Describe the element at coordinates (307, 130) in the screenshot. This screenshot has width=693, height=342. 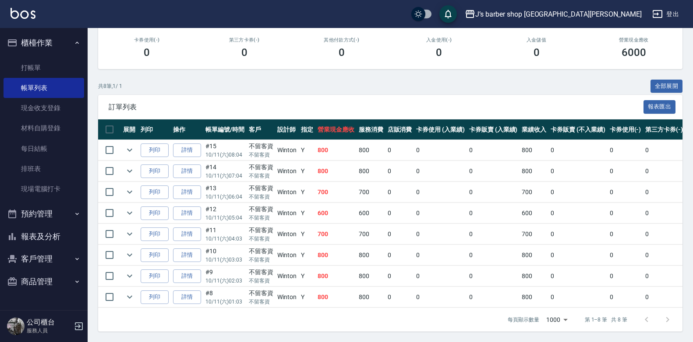
I see `th: 指定` at that location.